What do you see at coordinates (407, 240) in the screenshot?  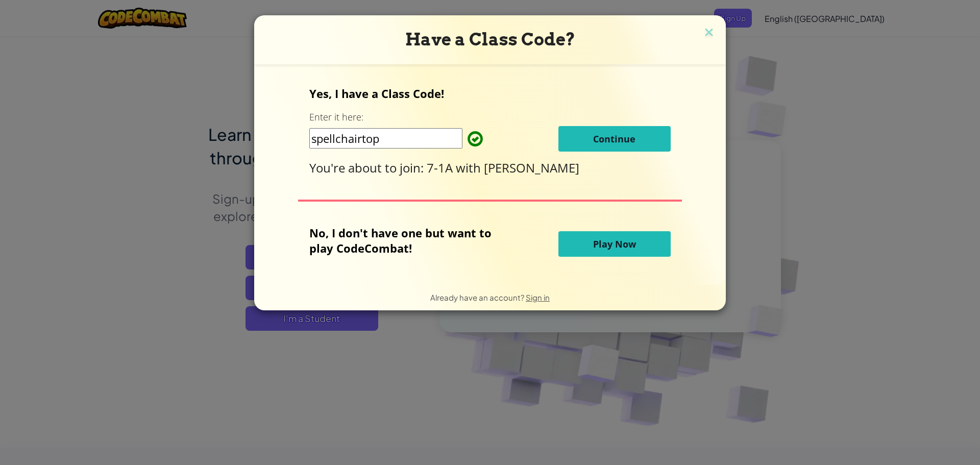 I see `p: No, I don't have one but want to play CodeCombat!` at bounding box center [407, 240].